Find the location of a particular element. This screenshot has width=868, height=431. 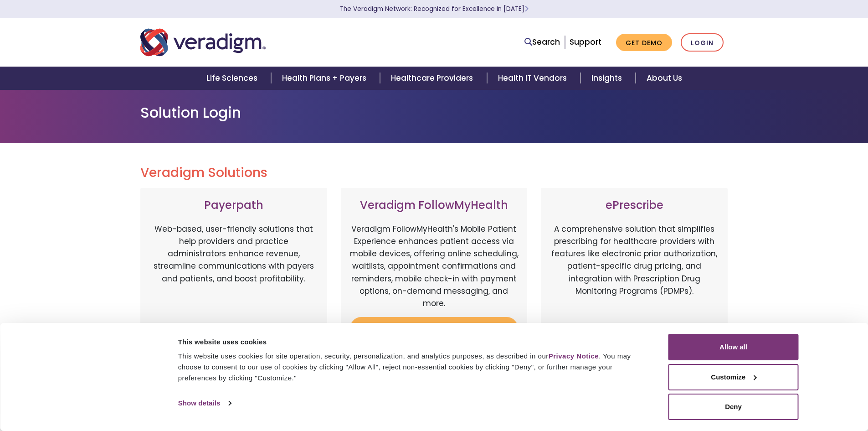

a: Support is located at coordinates (585, 42).